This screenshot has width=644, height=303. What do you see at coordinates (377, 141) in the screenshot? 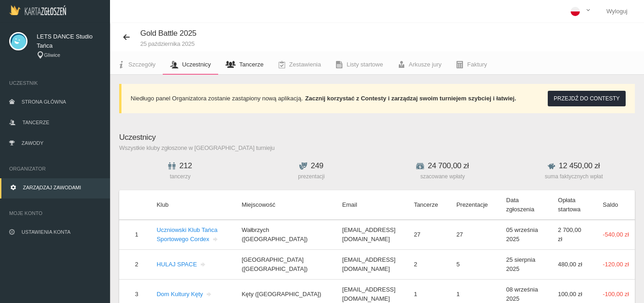
I see `h5: Uczestnicy` at bounding box center [377, 141].